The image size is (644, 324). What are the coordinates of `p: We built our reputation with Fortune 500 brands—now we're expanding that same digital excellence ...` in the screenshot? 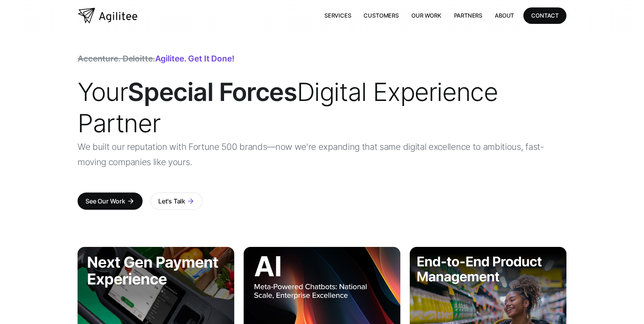 It's located at (322, 154).